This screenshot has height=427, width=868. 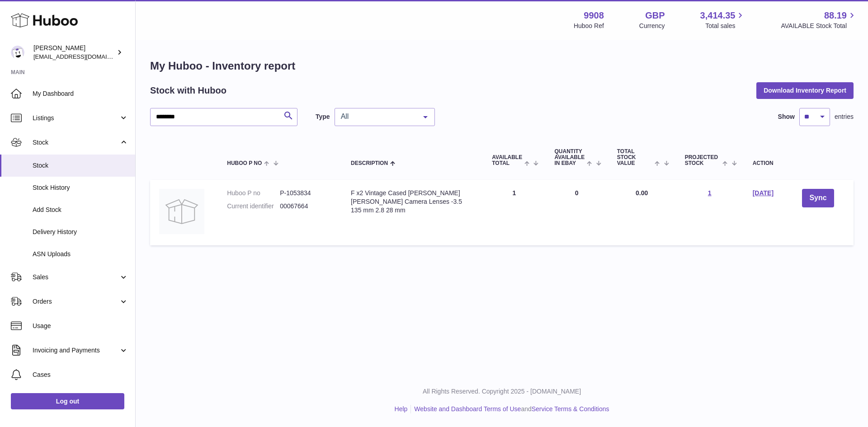 What do you see at coordinates (323, 117) in the screenshot?
I see `label: Type` at bounding box center [323, 117].